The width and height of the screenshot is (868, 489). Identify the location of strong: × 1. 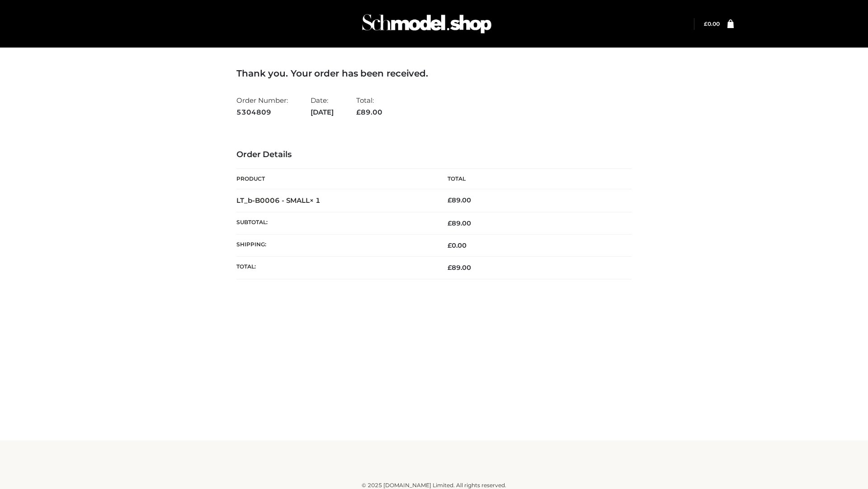
(315, 200).